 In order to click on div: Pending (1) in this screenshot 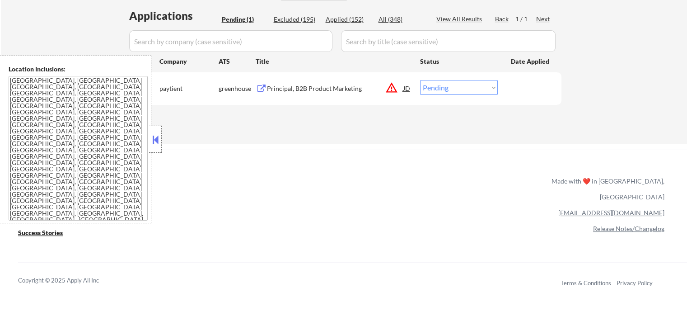, I will do `click(244, 19)`.